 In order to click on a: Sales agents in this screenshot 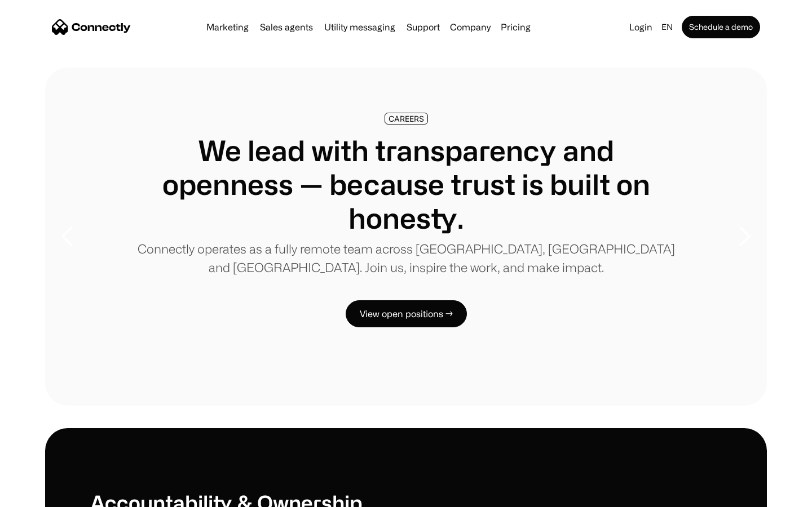, I will do `click(286, 27)`.